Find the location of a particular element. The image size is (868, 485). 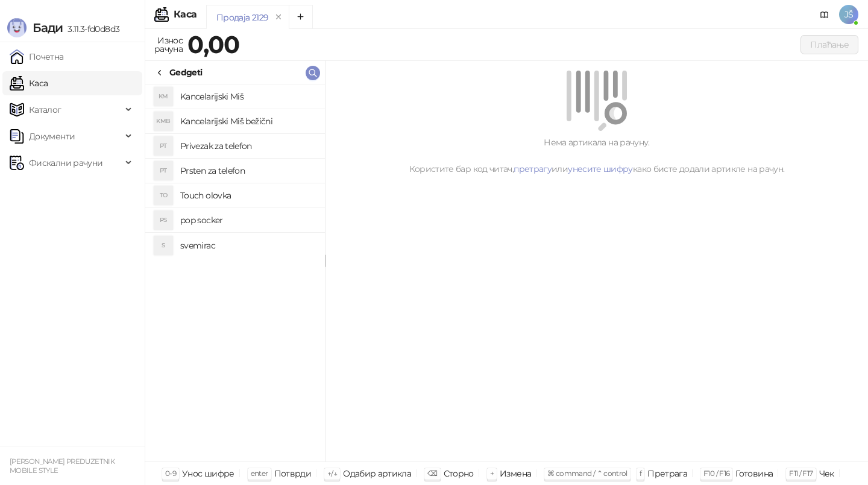

div: grid is located at coordinates (235, 273).